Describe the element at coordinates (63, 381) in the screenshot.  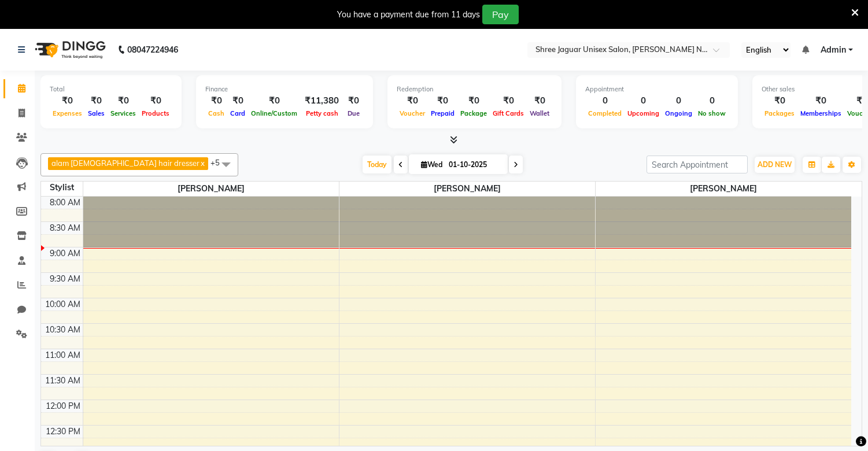
I see `div: 11:30 AM` at that location.